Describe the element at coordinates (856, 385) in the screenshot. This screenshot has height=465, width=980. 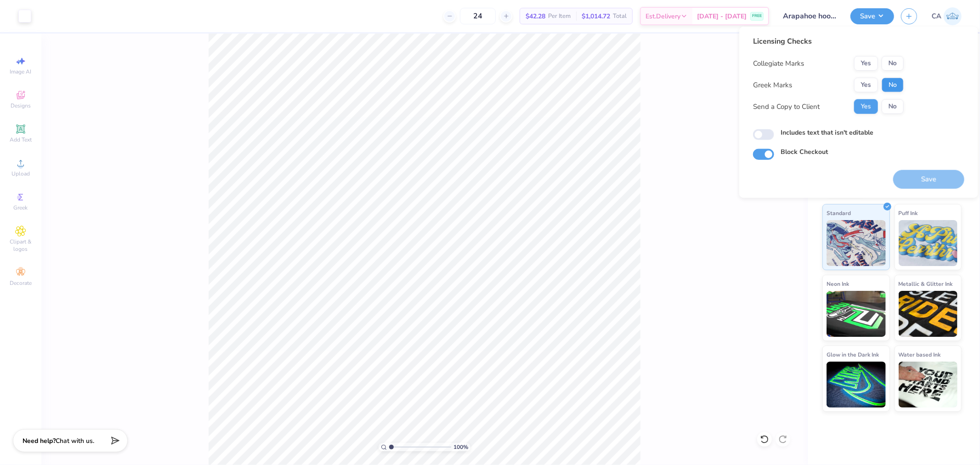
I see `img: Glow in the Dark Ink` at that location.